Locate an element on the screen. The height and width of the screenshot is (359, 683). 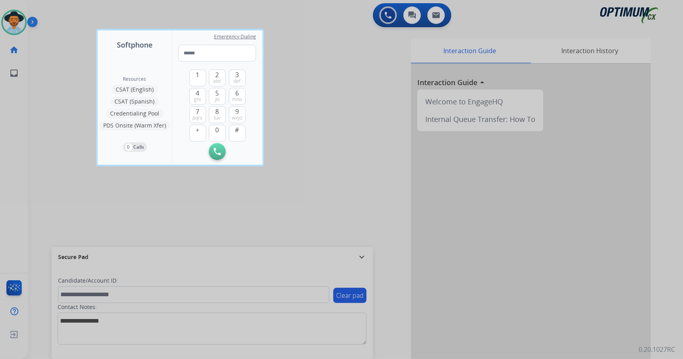
button: PDS Onsite (Warm Xfer) is located at coordinates (134, 126).